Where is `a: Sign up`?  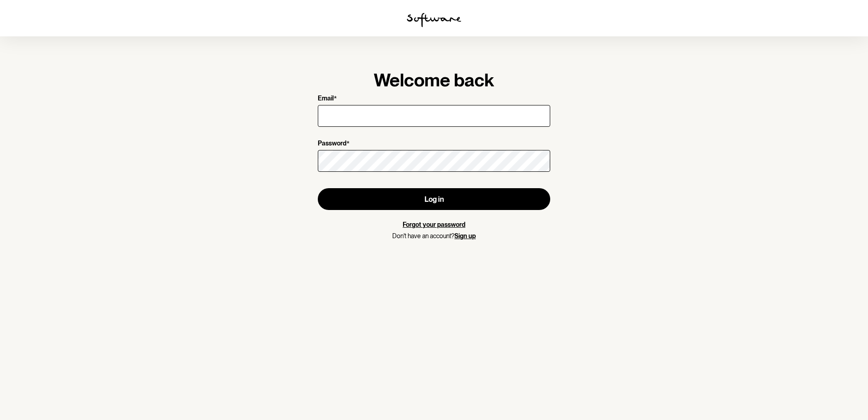
a: Sign up is located at coordinates (465, 236).